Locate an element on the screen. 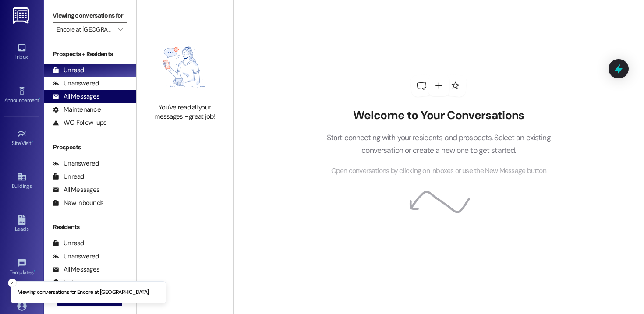  img: ResiDesk Logo is located at coordinates (22, 16).